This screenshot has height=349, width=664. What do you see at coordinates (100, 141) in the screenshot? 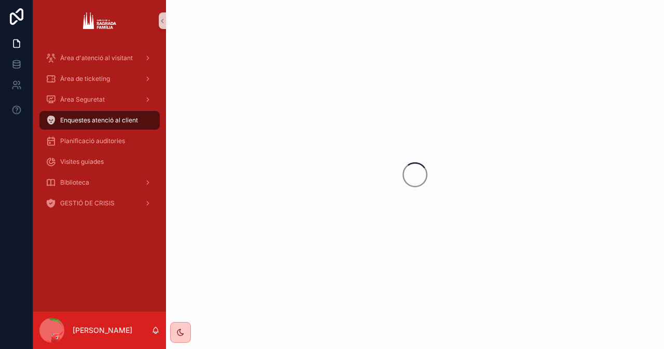
I see `a: Planificació auditories` at bounding box center [100, 141].